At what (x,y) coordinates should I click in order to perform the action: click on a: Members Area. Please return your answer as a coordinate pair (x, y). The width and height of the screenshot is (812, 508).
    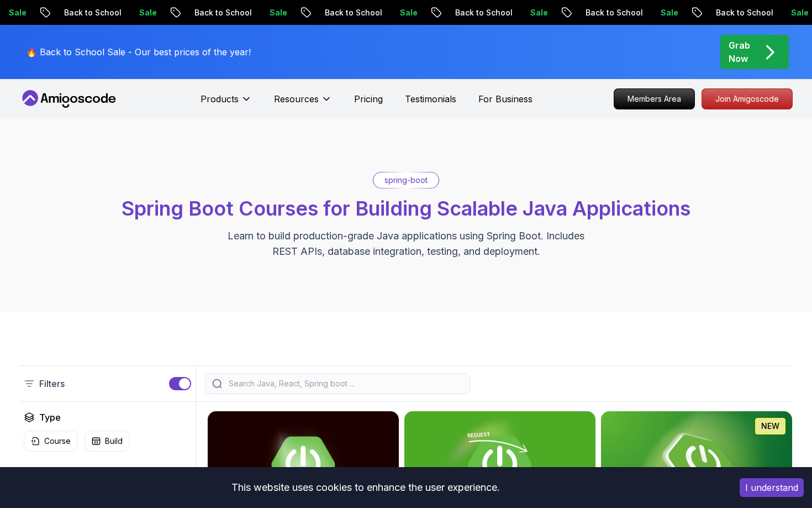
    Looking at the image, I should click on (654, 99).